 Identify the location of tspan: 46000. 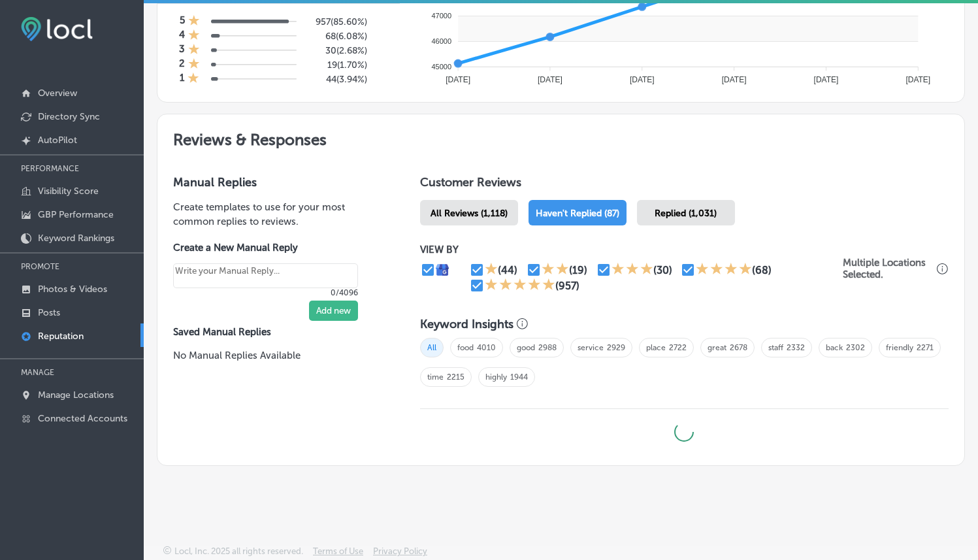
(441, 42).